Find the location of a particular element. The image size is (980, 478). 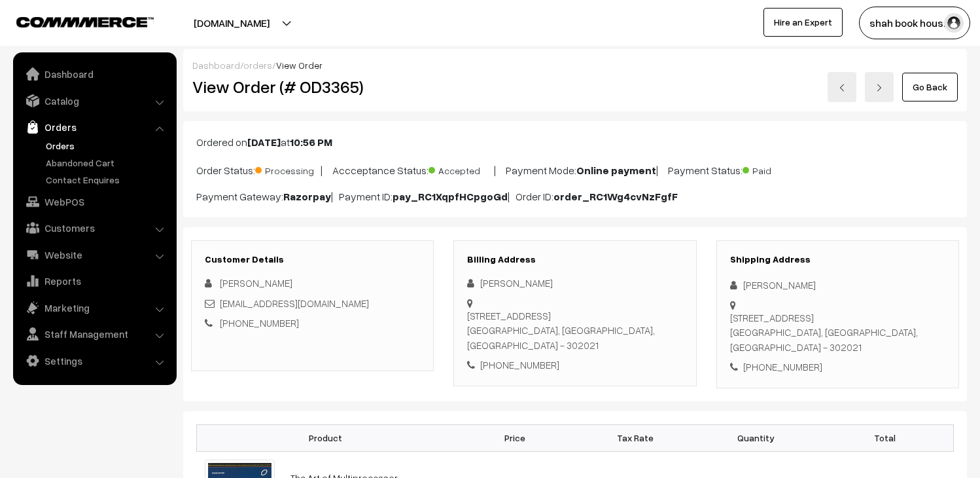

h3: Shipping Address is located at coordinates (837, 259).